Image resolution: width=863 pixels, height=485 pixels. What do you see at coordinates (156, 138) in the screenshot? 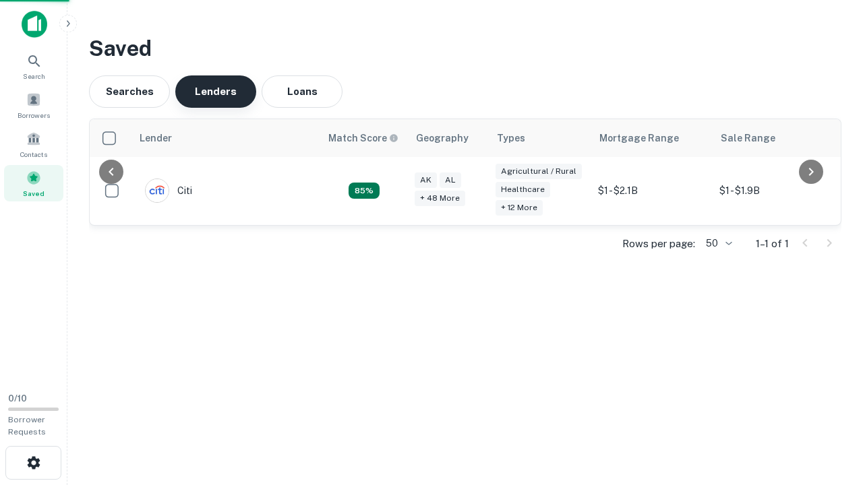
I see `div: Lender` at bounding box center [156, 138].